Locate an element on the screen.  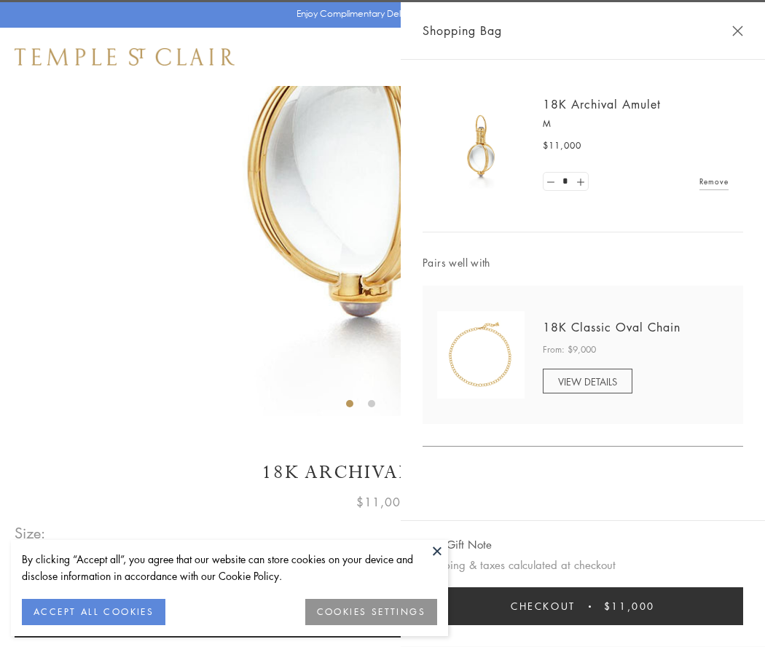
a: Set quantity to 0 is located at coordinates (551, 181).